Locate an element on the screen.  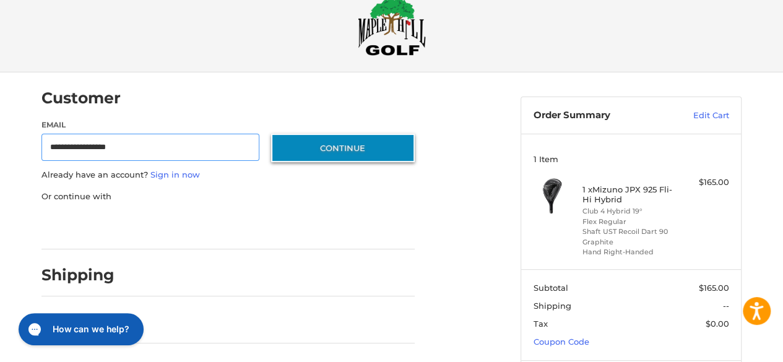
li: Hand Right-Handed is located at coordinates (629, 252).